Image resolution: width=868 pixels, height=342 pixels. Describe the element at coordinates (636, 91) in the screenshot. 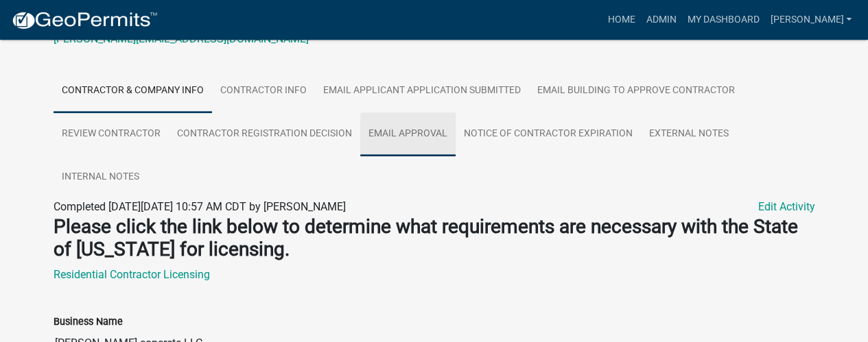

I see `a: Email Building to Approve Contractor` at that location.